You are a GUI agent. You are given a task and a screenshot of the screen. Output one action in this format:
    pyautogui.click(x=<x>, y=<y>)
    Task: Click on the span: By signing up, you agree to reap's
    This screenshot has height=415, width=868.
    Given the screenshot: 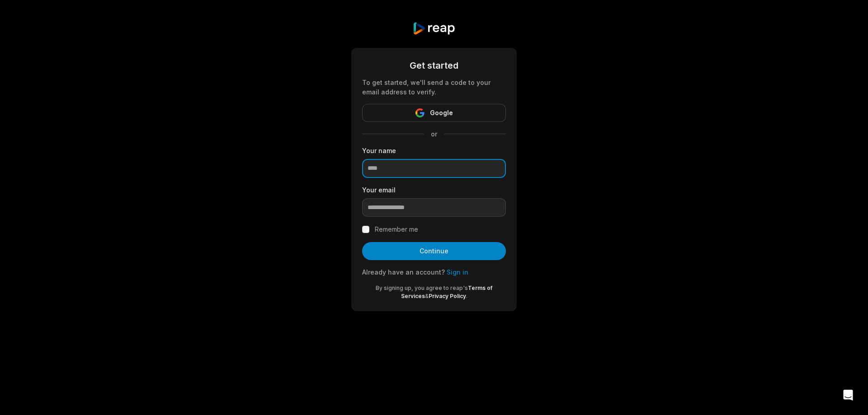 What is the action you would take?
    pyautogui.click(x=422, y=288)
    